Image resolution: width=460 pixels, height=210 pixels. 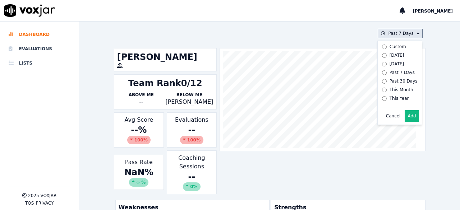 What do you see at coordinates (29, 203) in the screenshot?
I see `button: TOS` at bounding box center [29, 203].